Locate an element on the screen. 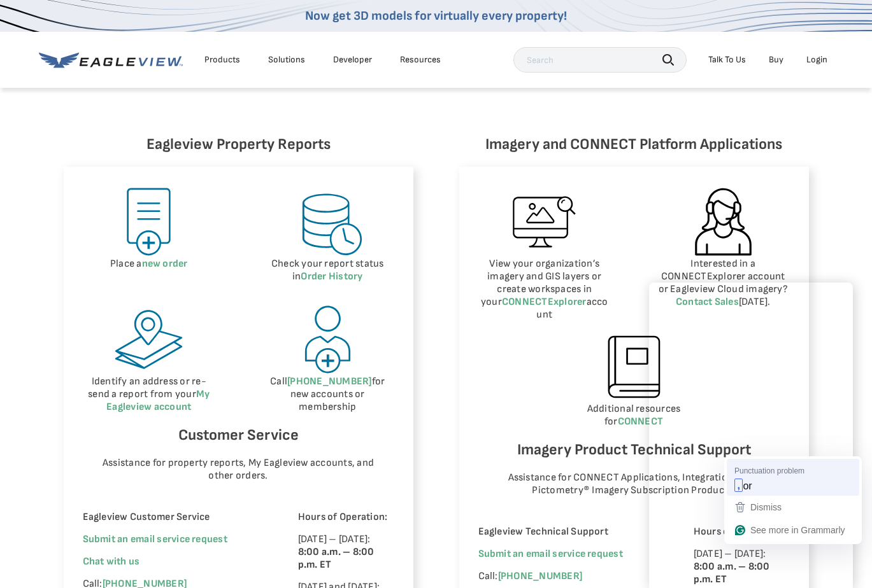 The width and height of the screenshot is (872, 588). p: Hours of Operation: is located at coordinates (346, 518).